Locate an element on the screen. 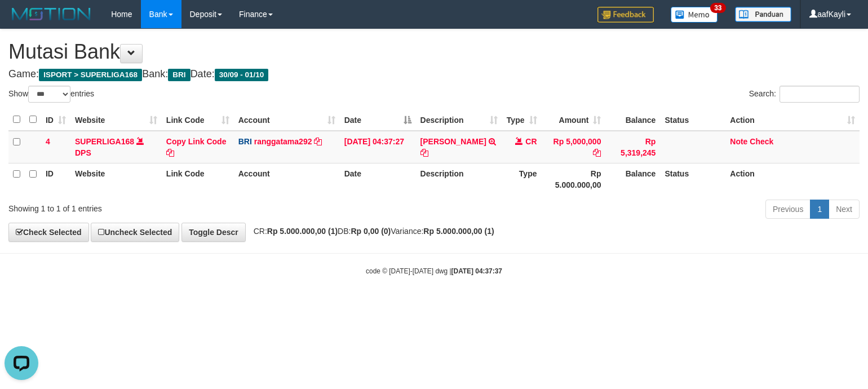  a: Toggle Descr is located at coordinates (214, 232).